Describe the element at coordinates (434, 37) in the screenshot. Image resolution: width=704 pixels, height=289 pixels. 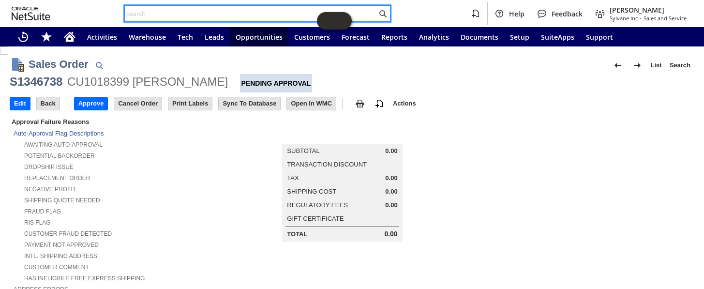
I see `a: Analytics` at that location.